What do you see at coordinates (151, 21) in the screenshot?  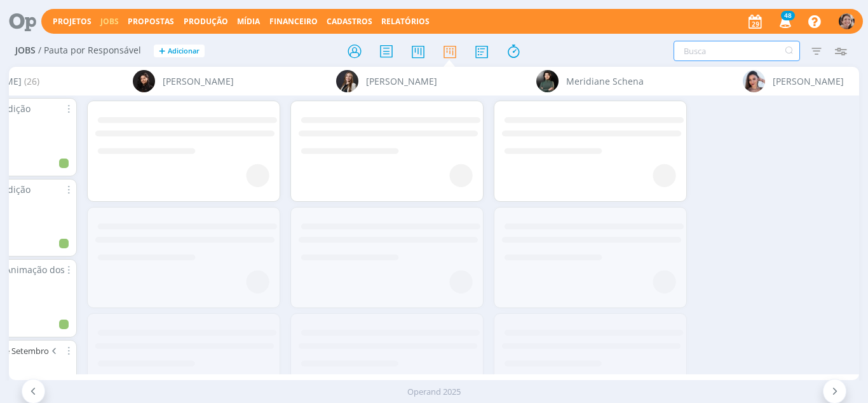 I see `span: Propostas` at bounding box center [151, 21].